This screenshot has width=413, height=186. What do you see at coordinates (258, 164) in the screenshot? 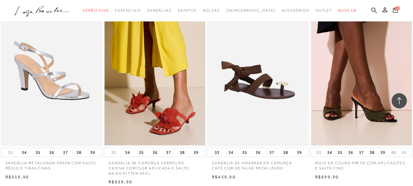
I see `a: SANDÁLIA DE AMARRAR EM CAMURÇA CAFÉ COM DETALHE METALIZADO` at bounding box center [258, 164].